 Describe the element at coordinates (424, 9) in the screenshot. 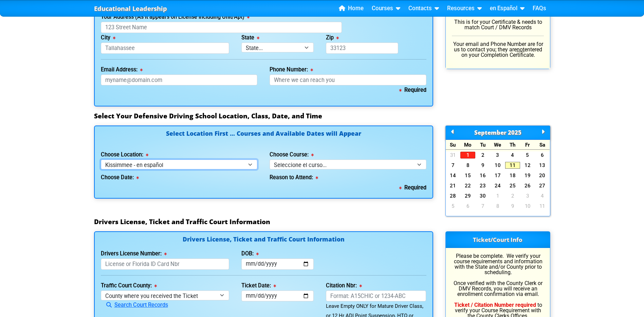

I see `a: Contacts` at that location.